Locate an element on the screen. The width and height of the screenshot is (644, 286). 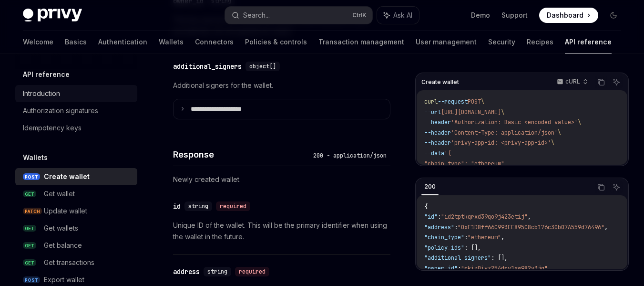
div: 200 is located at coordinates (430, 187).